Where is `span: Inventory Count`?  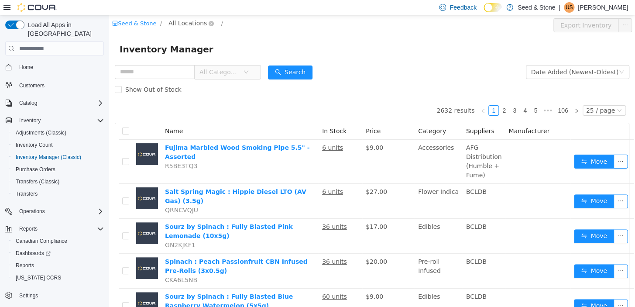
span: Inventory Count is located at coordinates (58, 145).